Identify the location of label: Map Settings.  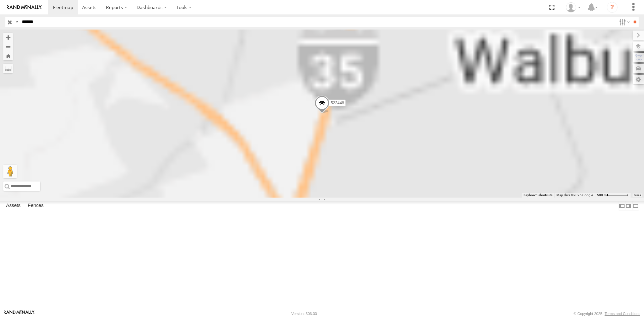
(638, 80).